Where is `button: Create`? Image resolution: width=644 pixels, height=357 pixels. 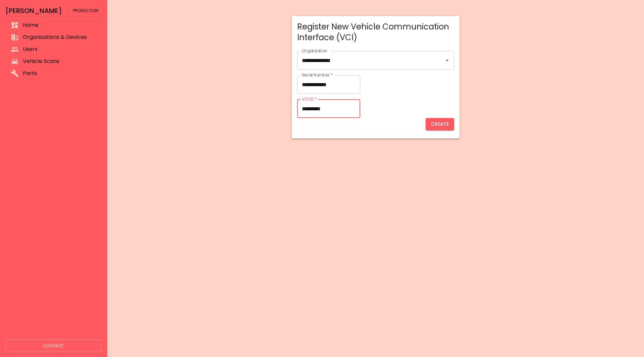 button: Create is located at coordinates (440, 124).